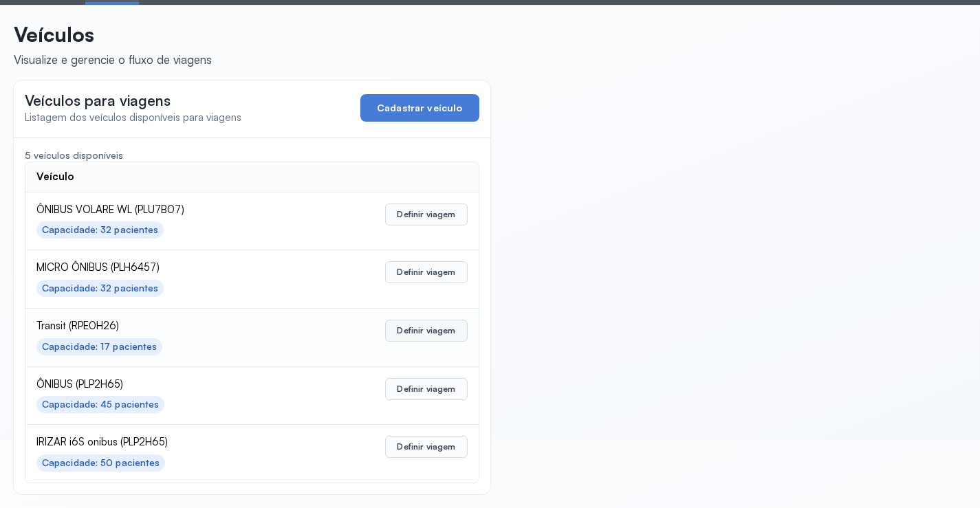  What do you see at coordinates (420, 108) in the screenshot?
I see `button: Cadastrar veículo` at bounding box center [420, 108].